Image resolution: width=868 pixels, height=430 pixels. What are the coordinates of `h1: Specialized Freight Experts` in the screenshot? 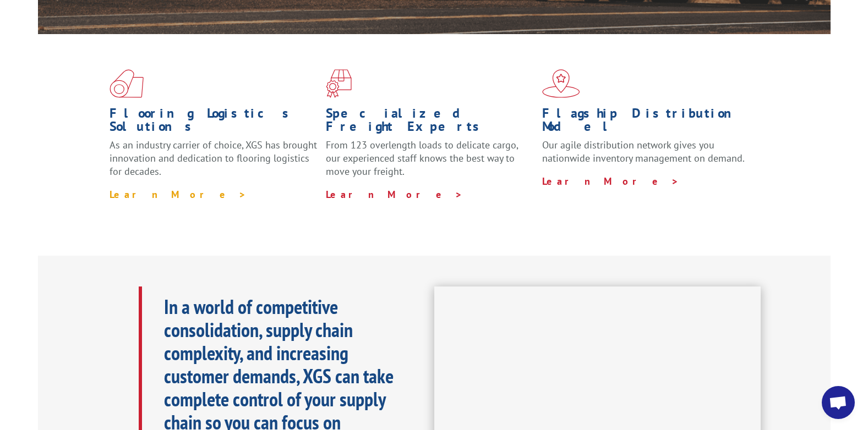 It's located at (430, 123).